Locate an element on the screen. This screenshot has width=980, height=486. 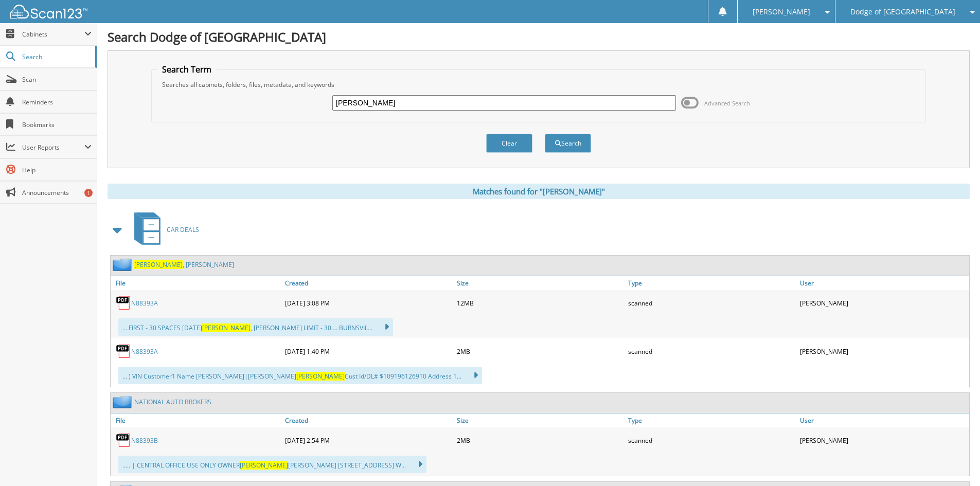
legend: Search Term is located at coordinates (186, 70).